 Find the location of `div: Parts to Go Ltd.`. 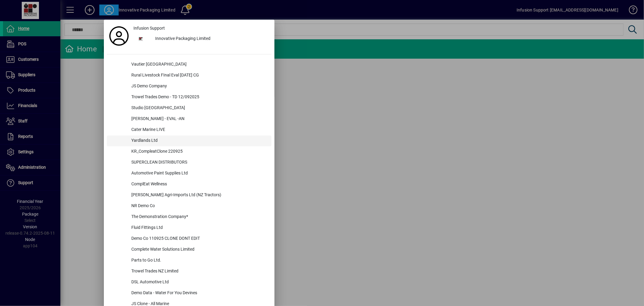

div: Parts to Go Ltd. is located at coordinates (199, 261).